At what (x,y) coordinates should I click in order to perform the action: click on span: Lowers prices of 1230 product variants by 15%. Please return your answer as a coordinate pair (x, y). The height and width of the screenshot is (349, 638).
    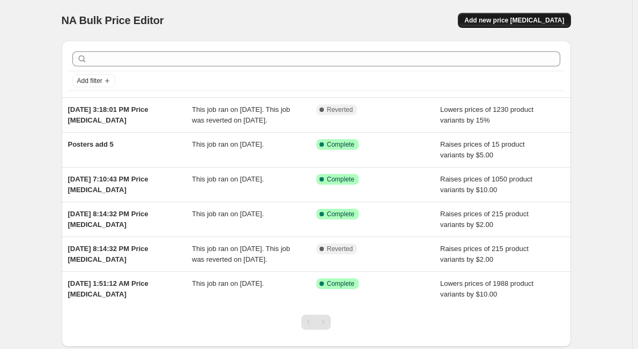
    Looking at the image, I should click on (487, 115).